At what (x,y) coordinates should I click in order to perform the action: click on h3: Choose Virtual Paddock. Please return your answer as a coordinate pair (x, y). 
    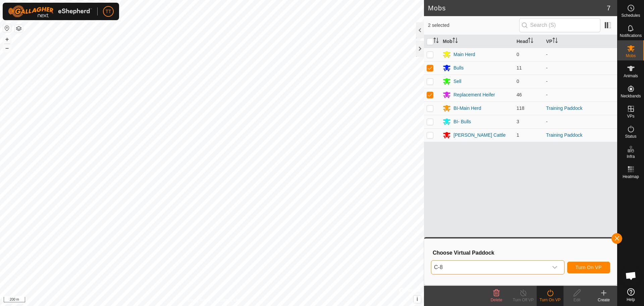
    Looking at the image, I should click on (521, 253).